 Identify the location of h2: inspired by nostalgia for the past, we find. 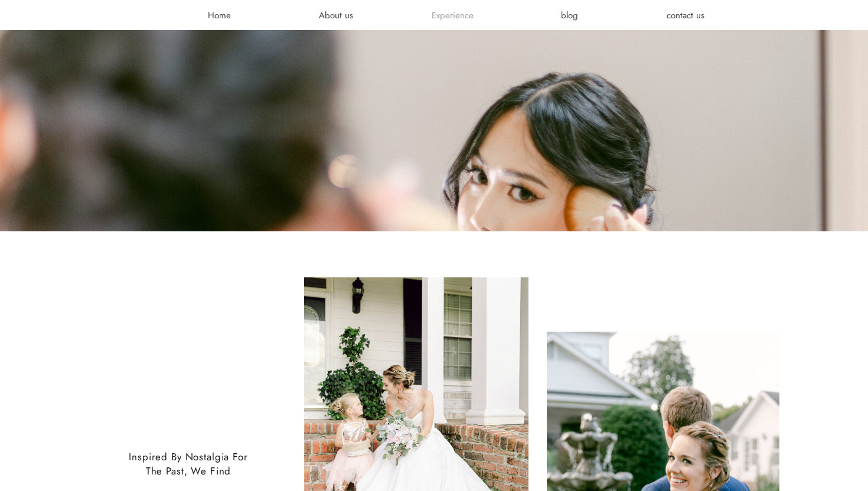
(188, 468).